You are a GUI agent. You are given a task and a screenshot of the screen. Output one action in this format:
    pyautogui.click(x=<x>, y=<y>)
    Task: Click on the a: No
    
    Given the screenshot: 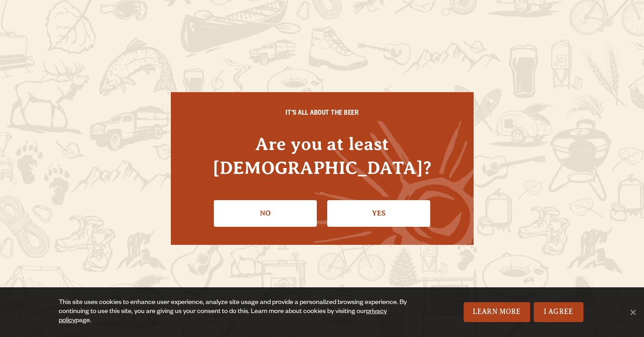 What is the action you would take?
    pyautogui.click(x=265, y=213)
    